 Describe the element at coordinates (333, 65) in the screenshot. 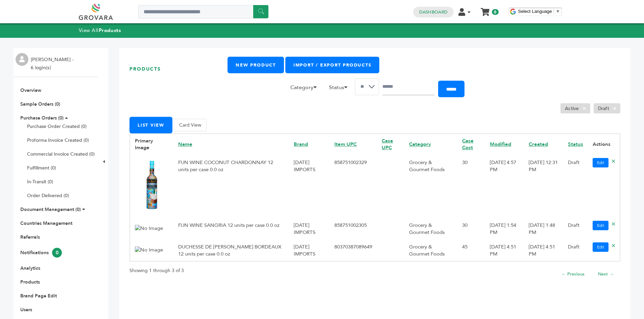

I see `a: Import / Export Products` at that location.